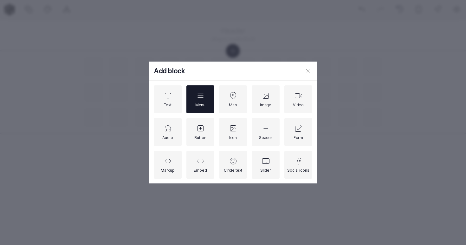  What do you see at coordinates (201, 105) in the screenshot?
I see `div: Menu` at bounding box center [201, 105].